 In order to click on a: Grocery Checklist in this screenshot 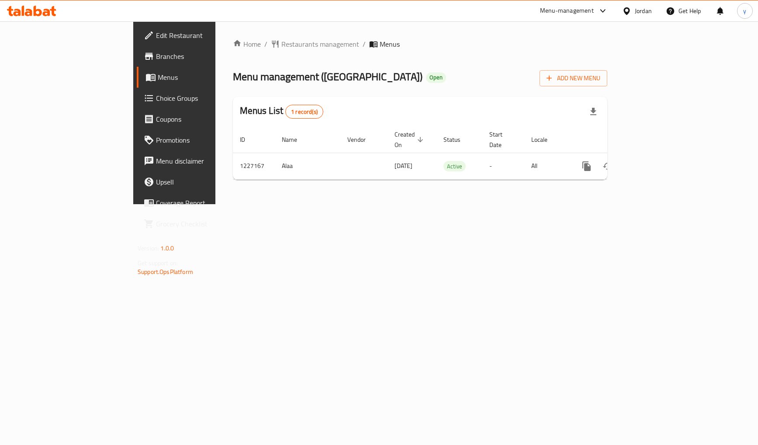, I will do `click(198, 224)`.